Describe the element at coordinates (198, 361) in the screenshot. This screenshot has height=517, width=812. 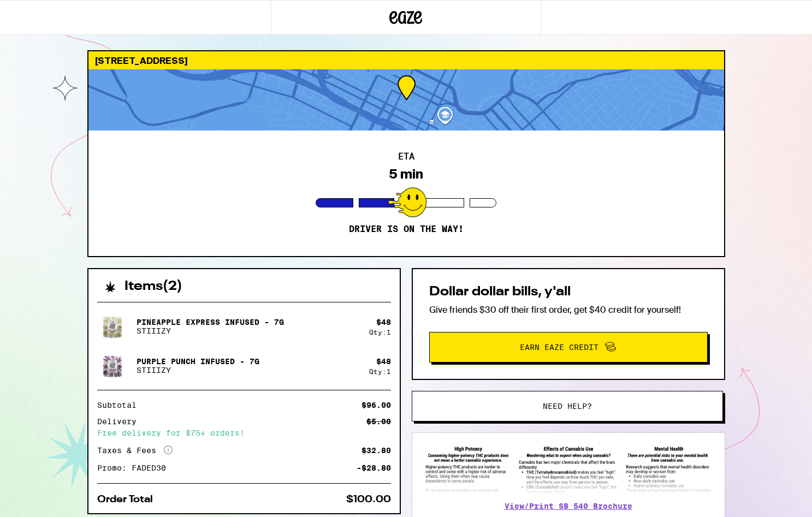
I see `p: Purple Punch Infused - 7g` at that location.